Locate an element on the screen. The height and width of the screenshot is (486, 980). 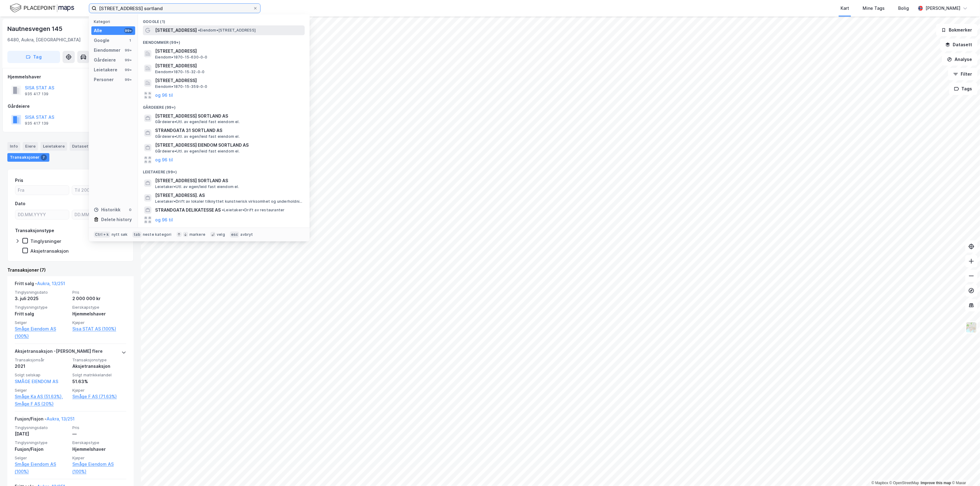
div: Tinglysninger is located at coordinates (46, 241).